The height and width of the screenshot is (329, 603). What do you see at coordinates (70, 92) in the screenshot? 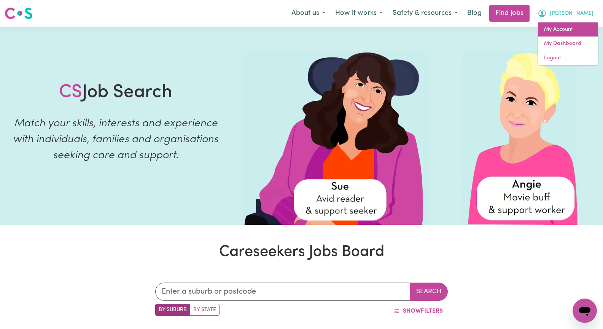
I see `span: CS` at bounding box center [70, 92].